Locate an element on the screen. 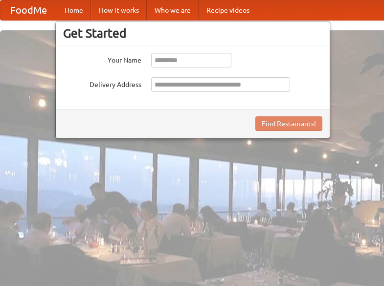 The image size is (384, 286). label: Delivery Address is located at coordinates (102, 83).